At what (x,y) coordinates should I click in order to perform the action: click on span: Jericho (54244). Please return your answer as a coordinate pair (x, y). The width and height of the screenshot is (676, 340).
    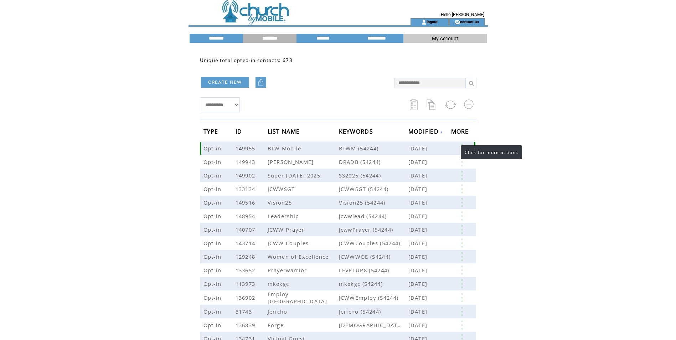
    Looking at the image, I should click on (374, 311).